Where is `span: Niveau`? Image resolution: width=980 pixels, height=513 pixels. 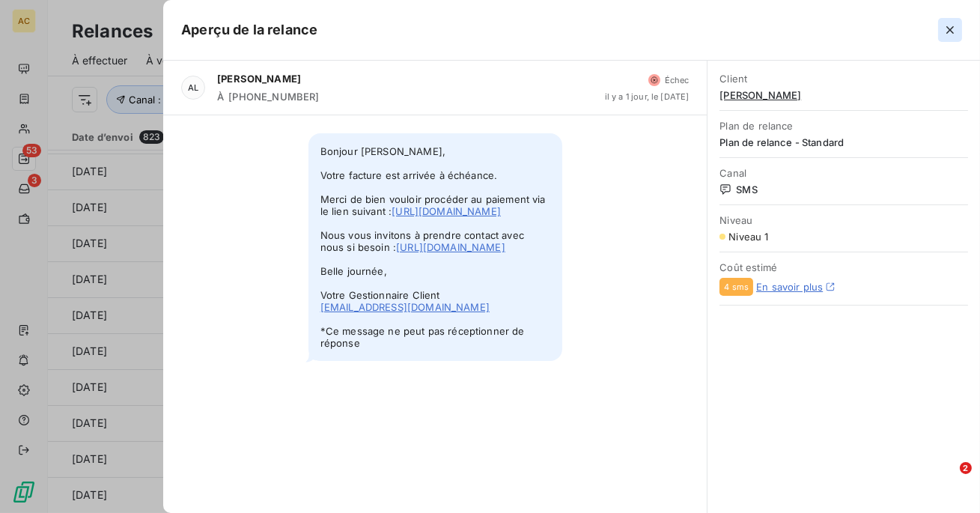
span: Niveau is located at coordinates (843, 220).